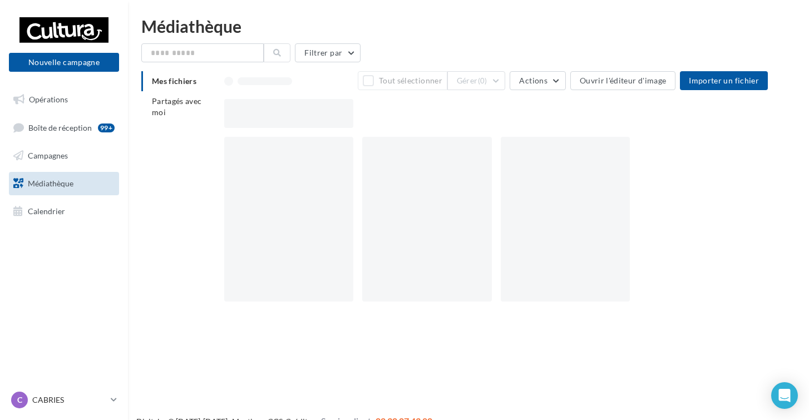 The image size is (809, 420). Describe the element at coordinates (477, 81) in the screenshot. I see `button: Gérer(0)` at that location.